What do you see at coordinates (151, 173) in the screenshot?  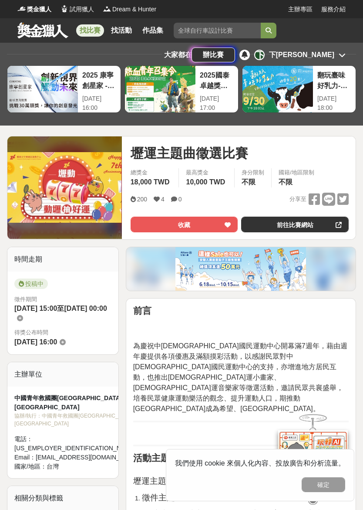 I see `span: 總獎金` at bounding box center [151, 173].